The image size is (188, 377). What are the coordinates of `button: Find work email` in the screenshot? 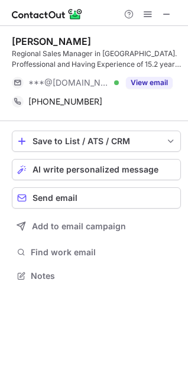 It's located at (96, 253).